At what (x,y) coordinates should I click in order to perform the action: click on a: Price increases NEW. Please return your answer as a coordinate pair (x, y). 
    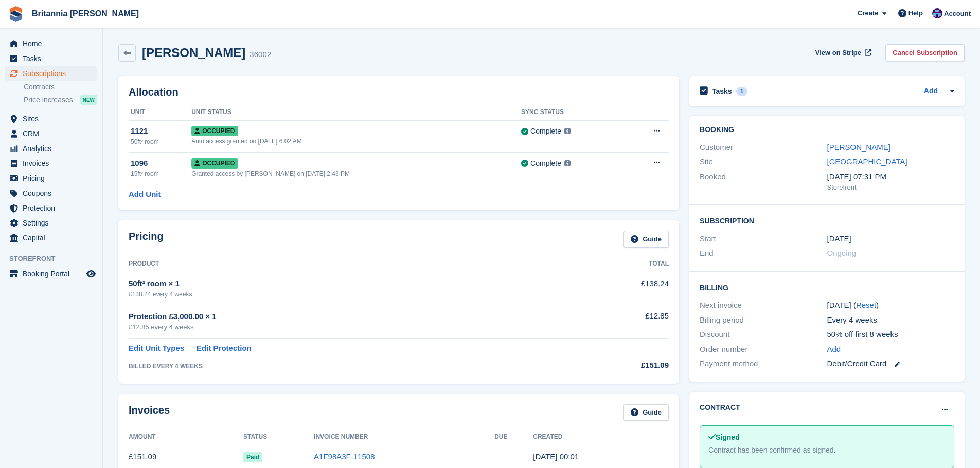
    Looking at the image, I should click on (60, 99).